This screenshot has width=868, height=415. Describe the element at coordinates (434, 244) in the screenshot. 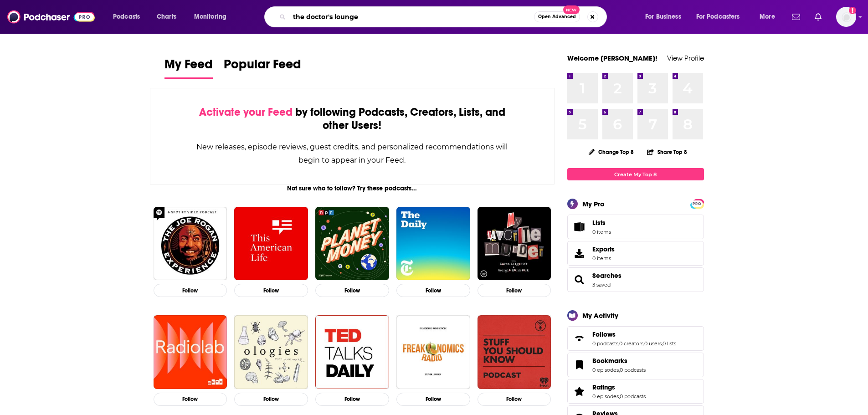

I see `a: The Daily` at that location.